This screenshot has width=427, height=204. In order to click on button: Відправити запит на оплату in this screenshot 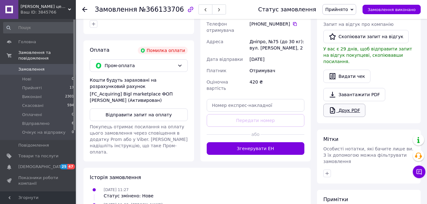, I will do `click(139, 115)`.